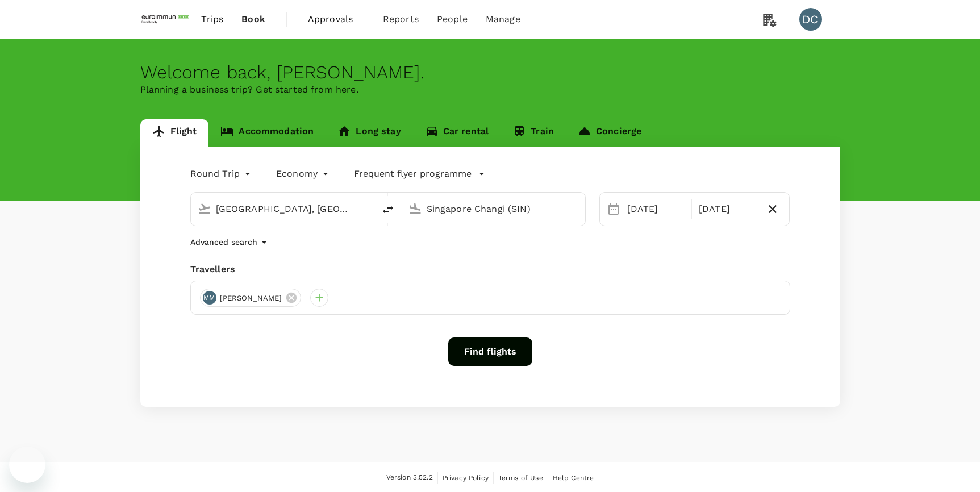 This screenshot has width=980, height=492. What do you see at coordinates (401, 19) in the screenshot?
I see `span: Reports` at bounding box center [401, 19].